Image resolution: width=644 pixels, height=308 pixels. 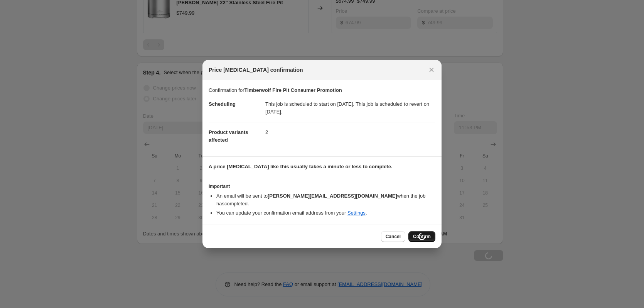 What do you see at coordinates (350, 132) in the screenshot?
I see `dd: 2` at bounding box center [350, 132].